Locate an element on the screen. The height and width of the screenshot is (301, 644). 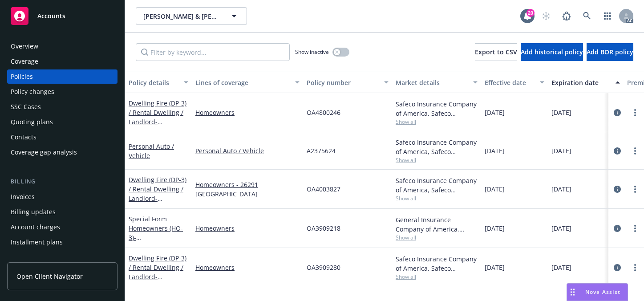
a: Quoting plans is located at coordinates (62, 122).